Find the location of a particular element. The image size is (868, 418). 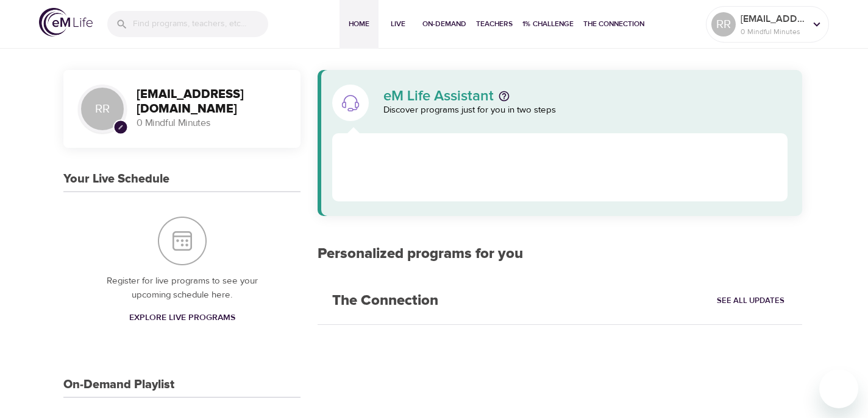

h2: Personalized programs for you is located at coordinates (560, 254).